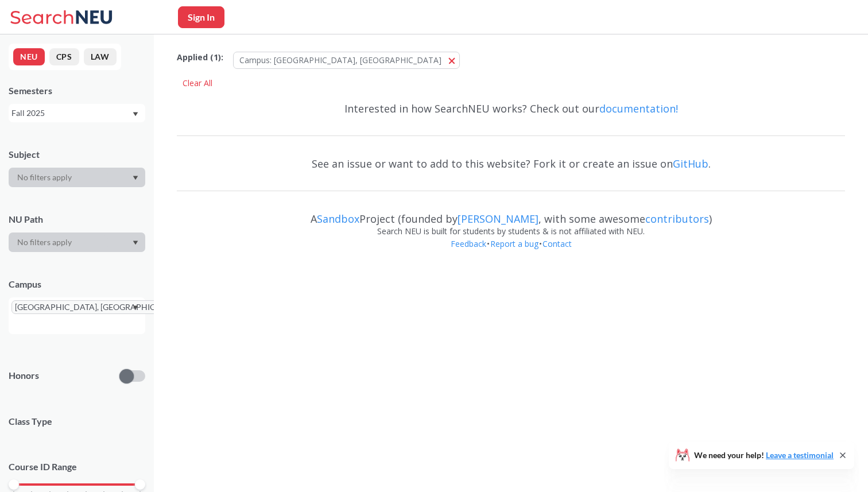  What do you see at coordinates (77, 155) in the screenshot?
I see `div: Subject` at bounding box center [77, 155].